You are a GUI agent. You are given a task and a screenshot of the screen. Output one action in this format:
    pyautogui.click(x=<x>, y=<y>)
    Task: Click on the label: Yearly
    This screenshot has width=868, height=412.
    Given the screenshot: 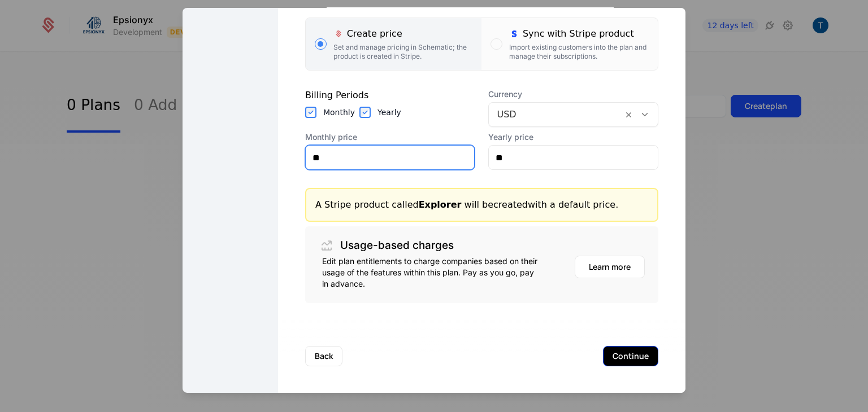 What is the action you would take?
    pyautogui.click(x=389, y=113)
    